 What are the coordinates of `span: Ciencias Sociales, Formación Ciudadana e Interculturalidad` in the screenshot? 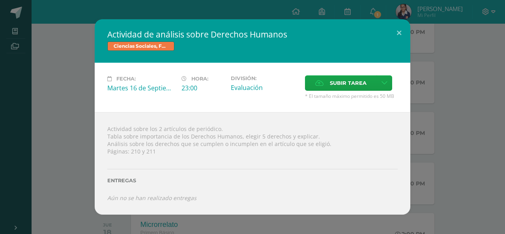 It's located at (141, 46).